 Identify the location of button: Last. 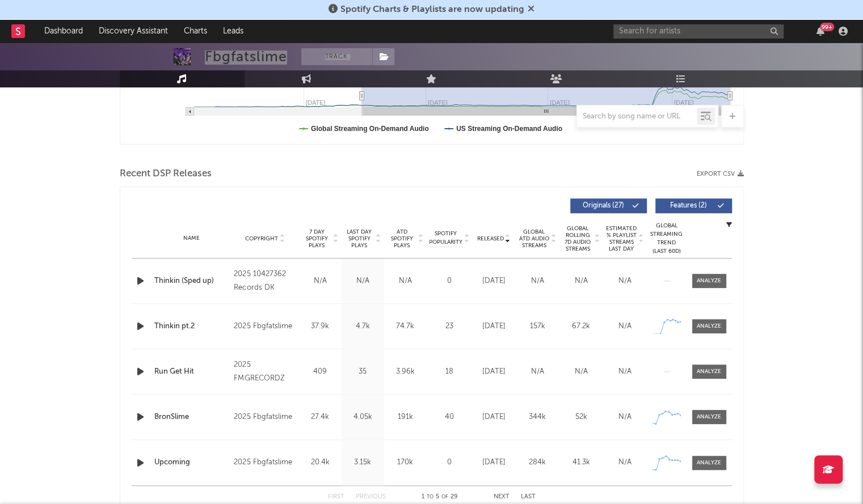
(528, 497).